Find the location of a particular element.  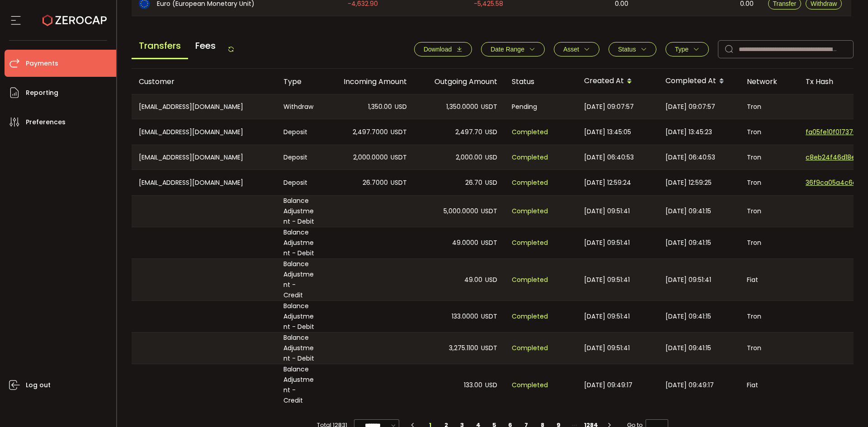

div: Status is located at coordinates (541, 81).